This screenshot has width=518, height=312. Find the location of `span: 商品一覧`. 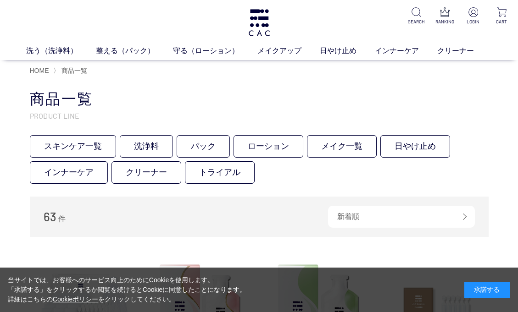

span: 商品一覧 is located at coordinates (74, 71).